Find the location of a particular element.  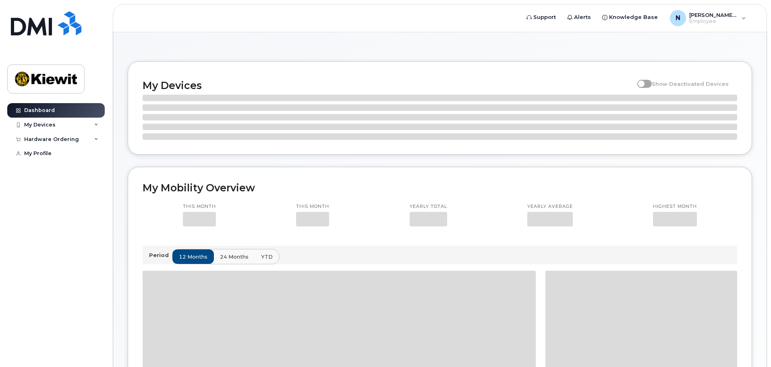

p: Period is located at coordinates (160, 255).